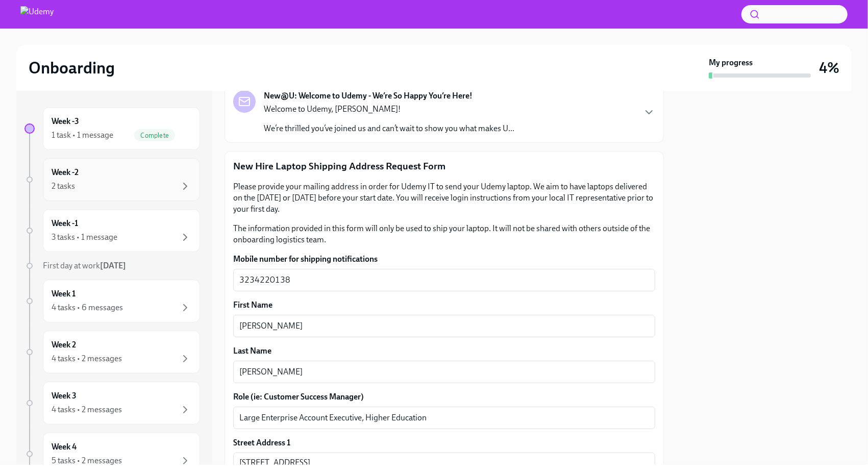  I want to click on label: Mobile number for shipping notifications, so click(444, 259).